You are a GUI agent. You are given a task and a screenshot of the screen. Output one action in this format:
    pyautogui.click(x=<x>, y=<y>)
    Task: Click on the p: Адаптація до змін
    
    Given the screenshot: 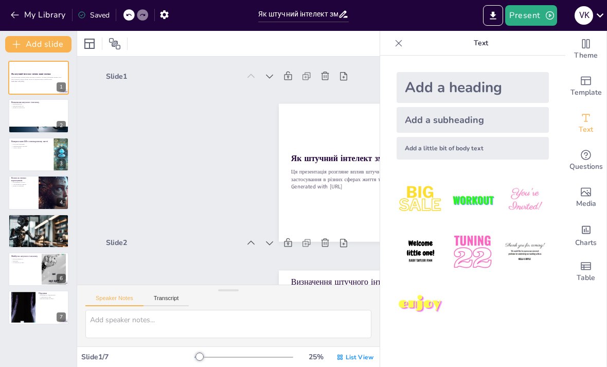 What is the action you would take?
    pyautogui.click(x=52, y=297)
    